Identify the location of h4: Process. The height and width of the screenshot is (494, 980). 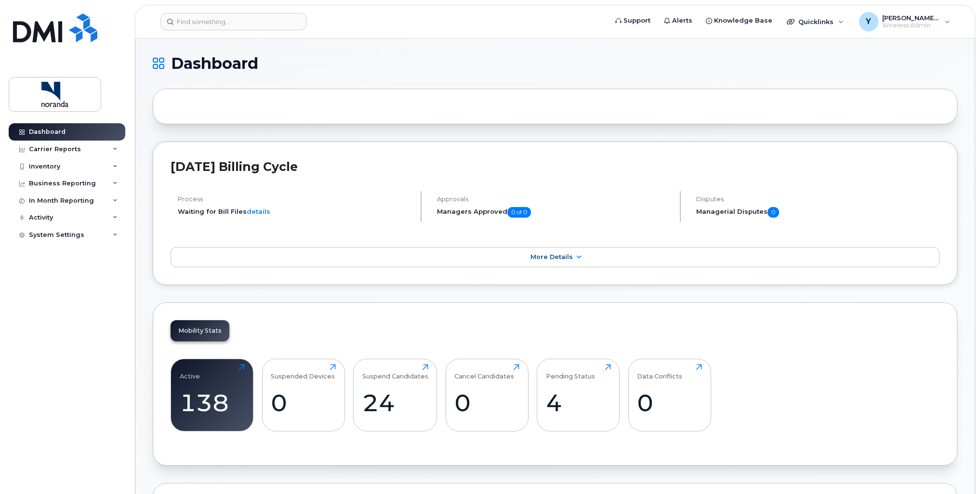
(294, 199).